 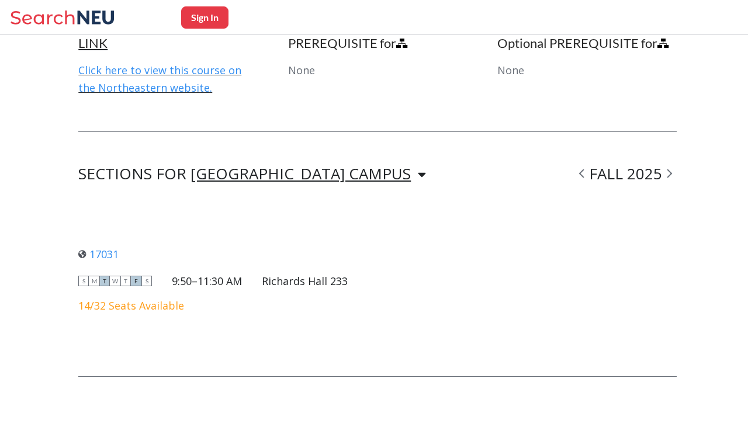 What do you see at coordinates (98, 254) in the screenshot?
I see `a: 17031` at bounding box center [98, 254].